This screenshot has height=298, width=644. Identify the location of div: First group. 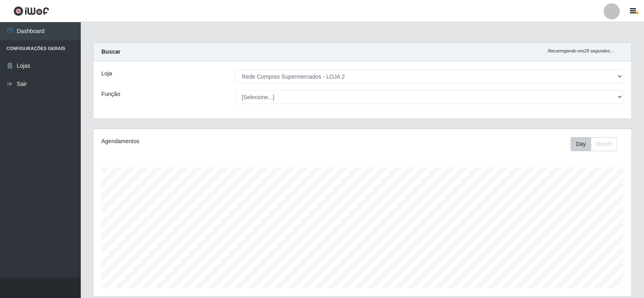
(594, 144).